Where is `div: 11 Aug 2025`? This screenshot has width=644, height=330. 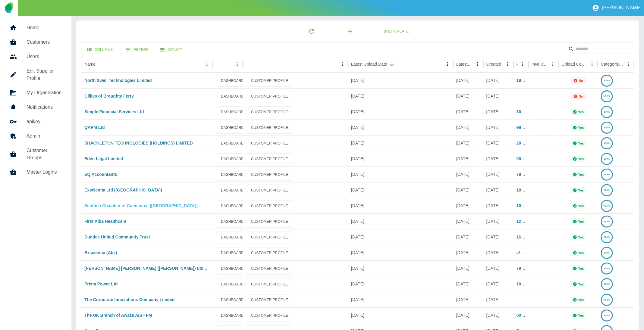
div: 11 Aug 2025 is located at coordinates (400, 299).